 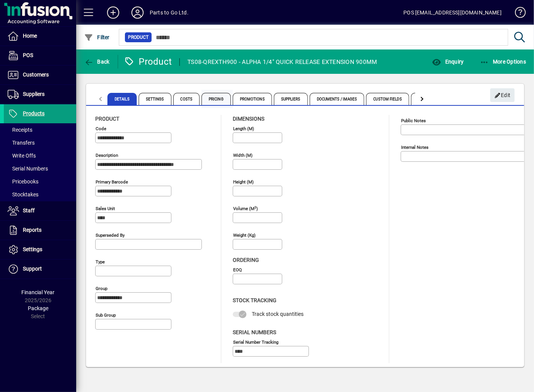 I want to click on span: Track stock quantities, so click(x=278, y=314).